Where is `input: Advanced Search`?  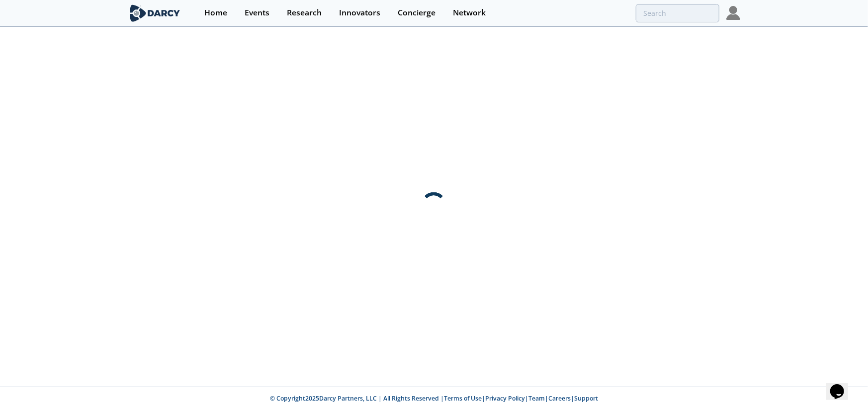 input: Advanced Search is located at coordinates (678, 13).